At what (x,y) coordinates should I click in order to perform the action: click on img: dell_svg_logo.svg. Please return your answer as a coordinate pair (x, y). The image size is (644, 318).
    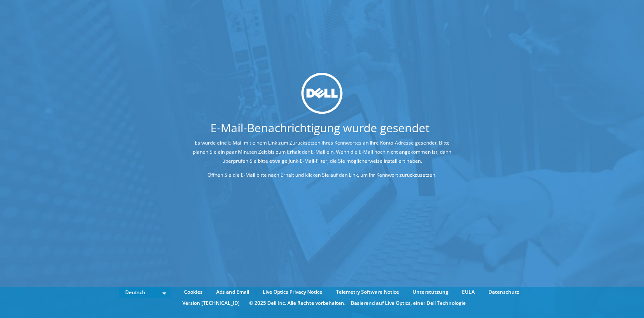
    Looking at the image, I should click on (322, 93).